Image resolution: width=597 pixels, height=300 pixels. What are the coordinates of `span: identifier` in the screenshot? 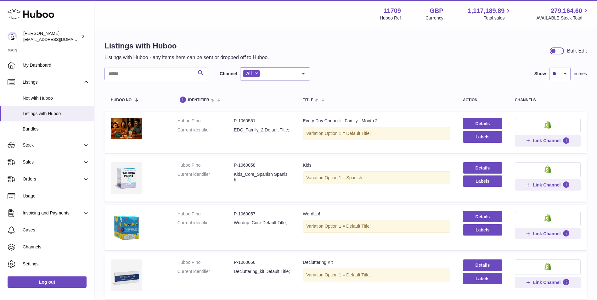 It's located at (199, 100).